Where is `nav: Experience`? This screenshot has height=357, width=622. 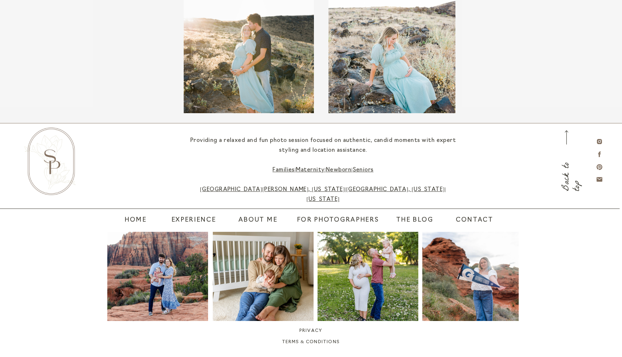
nav: Experience is located at coordinates (193, 220).